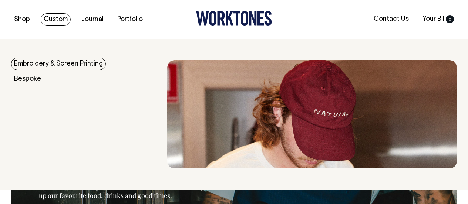  What do you see at coordinates (312, 114) in the screenshot?
I see `a: embroidery & Screen Printing` at bounding box center [312, 114].